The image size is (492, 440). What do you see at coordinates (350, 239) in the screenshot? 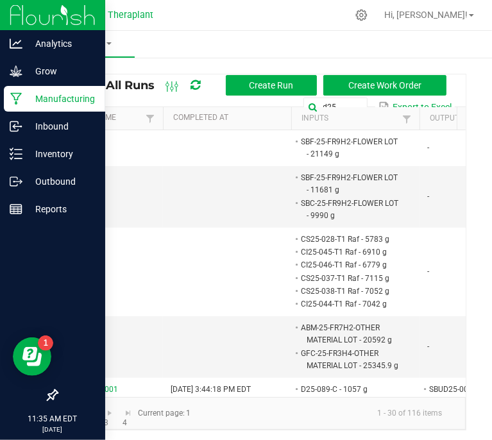
I see `li: CS25-028-T1 Raf - 5783 g` at bounding box center [350, 239].